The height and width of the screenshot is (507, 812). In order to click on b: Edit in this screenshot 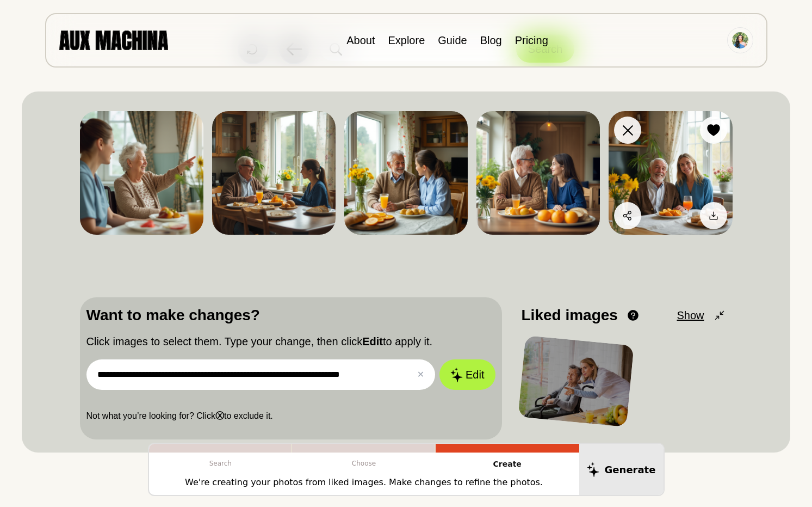, I will do `click(372, 341)`.